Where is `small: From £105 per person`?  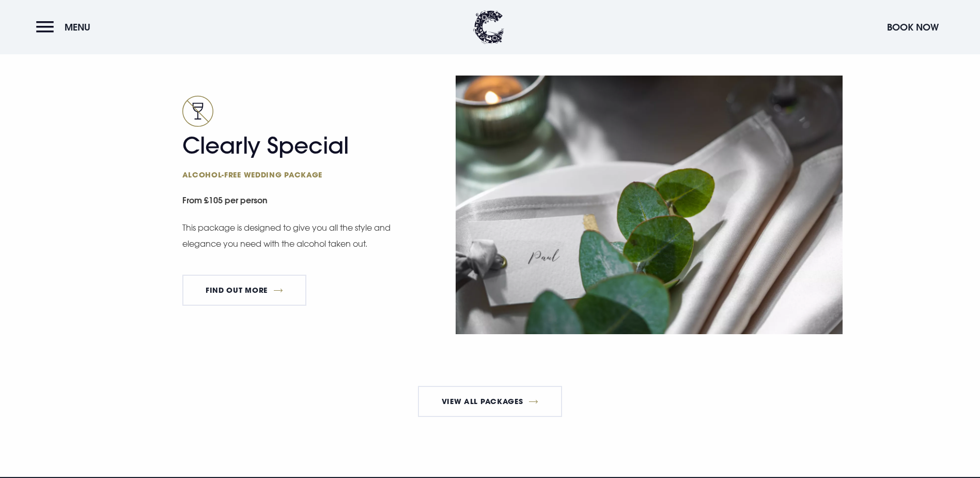 small: From £105 per person is located at coordinates (290, 201).